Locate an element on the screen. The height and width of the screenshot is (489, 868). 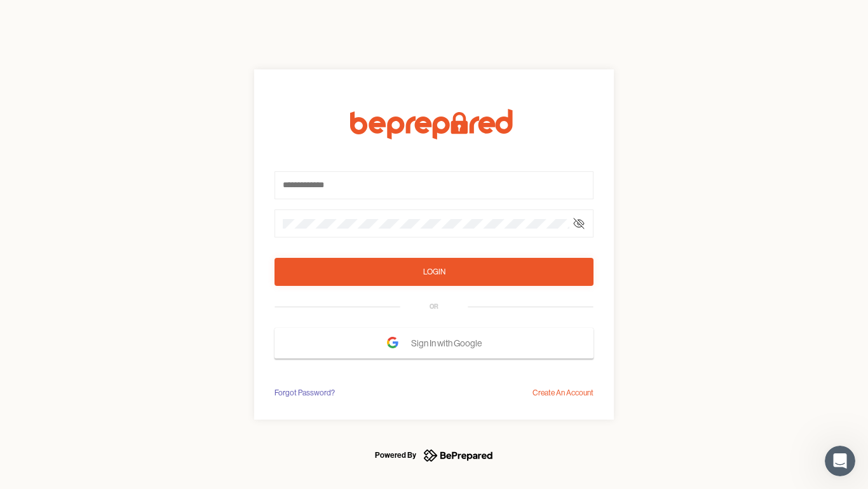
button: Login is located at coordinates (434, 271).